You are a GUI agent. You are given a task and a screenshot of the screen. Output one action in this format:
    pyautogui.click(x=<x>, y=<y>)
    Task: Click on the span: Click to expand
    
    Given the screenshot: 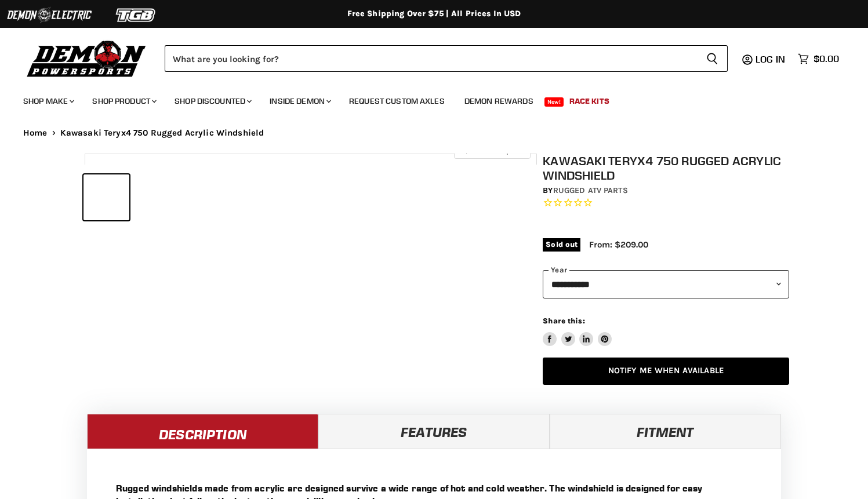 What is the action you would take?
    pyautogui.click(x=492, y=150)
    